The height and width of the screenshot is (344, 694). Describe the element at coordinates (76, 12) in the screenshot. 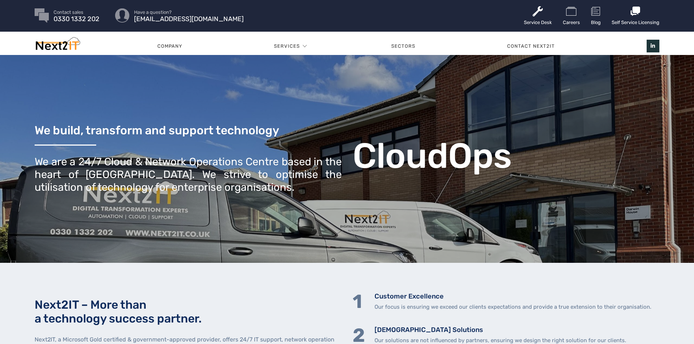

I see `span: Contact sales` at that location.